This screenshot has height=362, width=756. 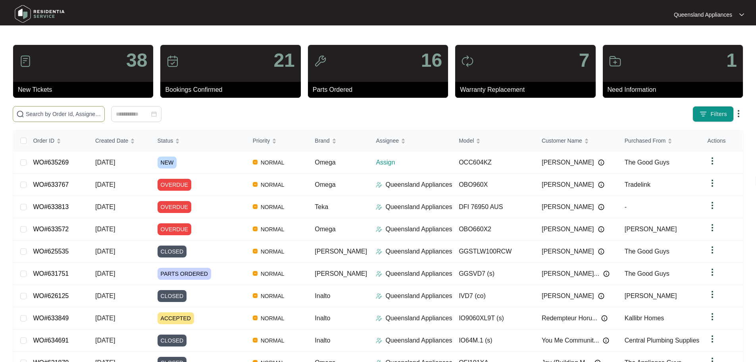 I want to click on span: Priority, so click(x=262, y=141).